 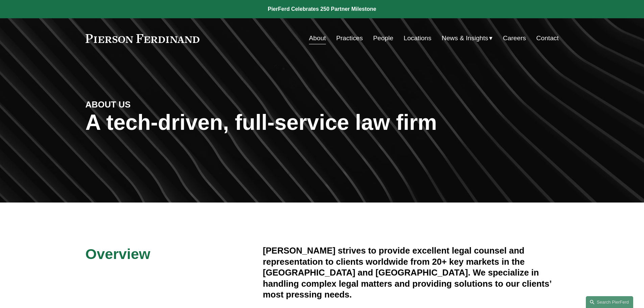 I want to click on a: folder dropdown, so click(x=467, y=38).